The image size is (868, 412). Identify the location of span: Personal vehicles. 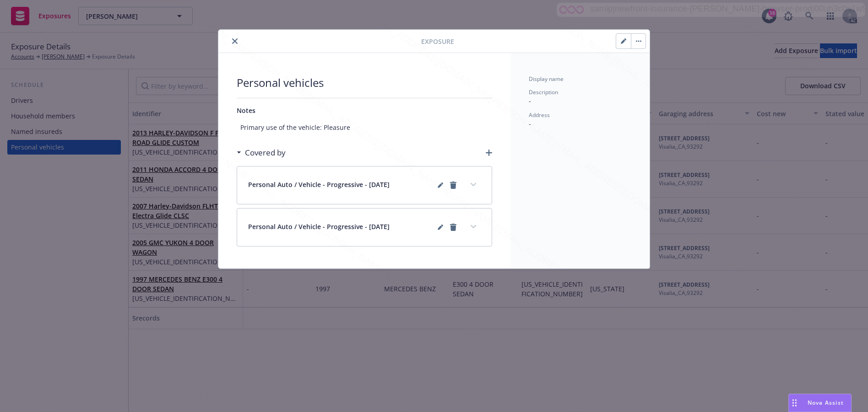
(365, 83).